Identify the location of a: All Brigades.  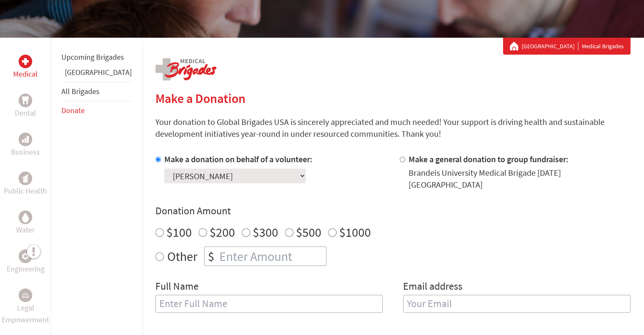
(81, 91).